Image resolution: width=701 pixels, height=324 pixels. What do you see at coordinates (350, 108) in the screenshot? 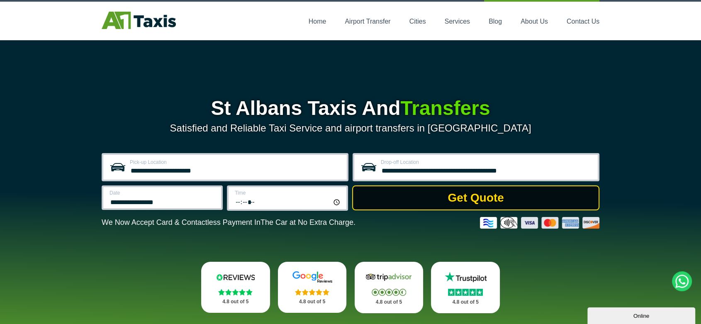
I see `h1: St Albans Taxis And` at bounding box center [350, 108].